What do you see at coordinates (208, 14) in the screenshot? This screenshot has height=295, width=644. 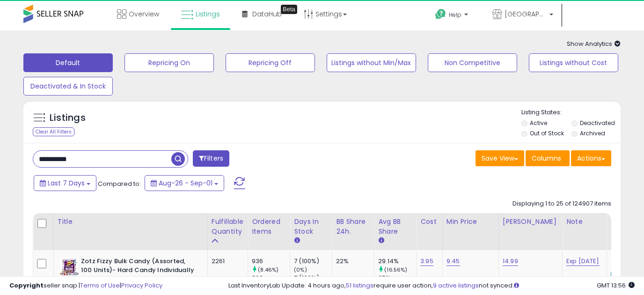 I see `span: Listings` at bounding box center [208, 14].